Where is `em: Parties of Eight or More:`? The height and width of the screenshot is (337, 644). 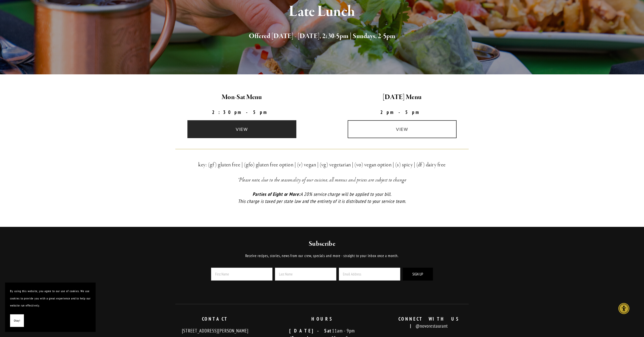
em: Parties of Eight or More: is located at coordinates (276, 194).